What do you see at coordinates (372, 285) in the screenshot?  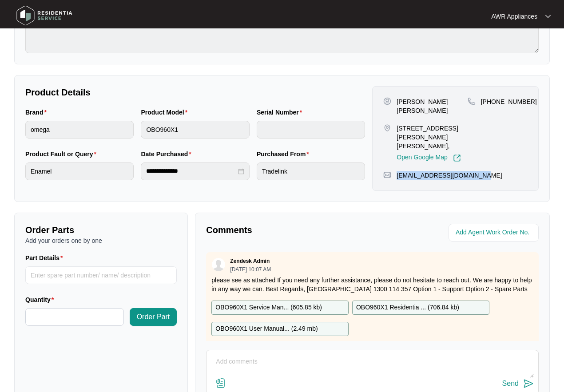 I see `p: please see as attached If you need any further assistance, please do not hesitate to reach out. W...` at bounding box center [372, 285].